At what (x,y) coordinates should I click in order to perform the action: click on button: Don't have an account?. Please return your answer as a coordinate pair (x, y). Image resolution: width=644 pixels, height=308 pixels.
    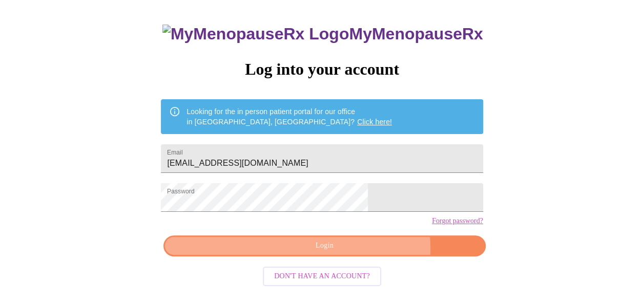
    Looking at the image, I should click on (322, 277).